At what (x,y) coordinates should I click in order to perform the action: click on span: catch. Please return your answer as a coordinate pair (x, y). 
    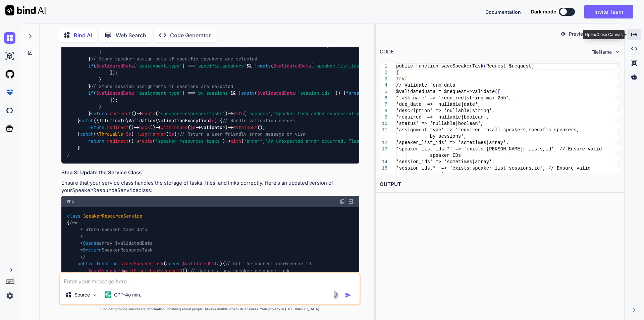
    Looking at the image, I should click on (87, 134).